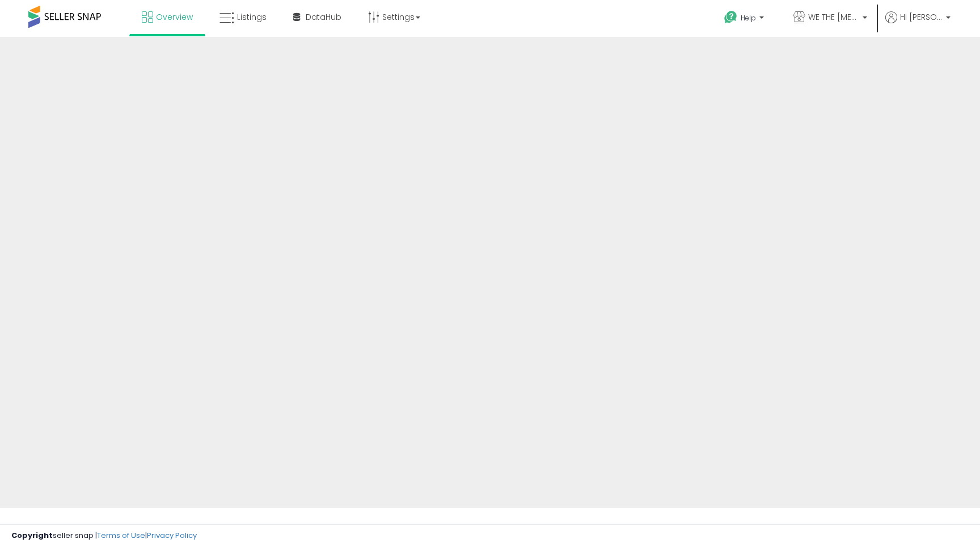  What do you see at coordinates (174, 17) in the screenshot?
I see `span: Overview` at bounding box center [174, 17].